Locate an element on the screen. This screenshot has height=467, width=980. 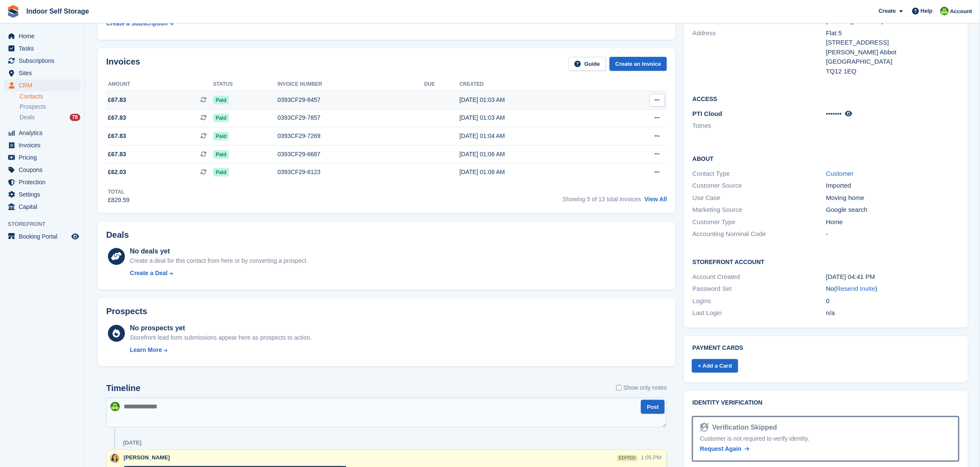
span: CRM is located at coordinates (44, 86).